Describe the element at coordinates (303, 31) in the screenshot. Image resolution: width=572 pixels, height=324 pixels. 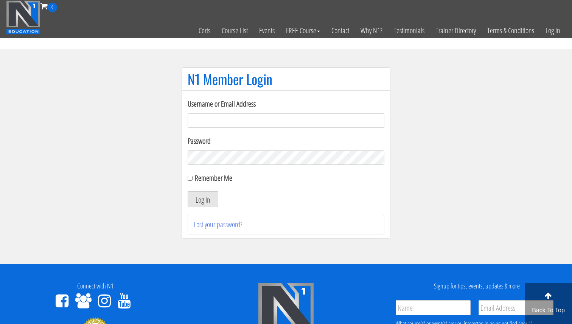
I see `a: FREE Course` at that location.